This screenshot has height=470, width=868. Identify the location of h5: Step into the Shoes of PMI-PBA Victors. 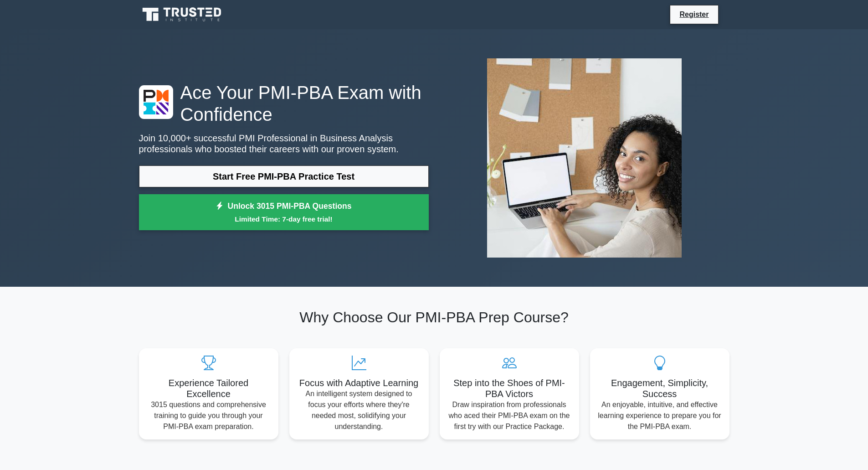
(510, 389).